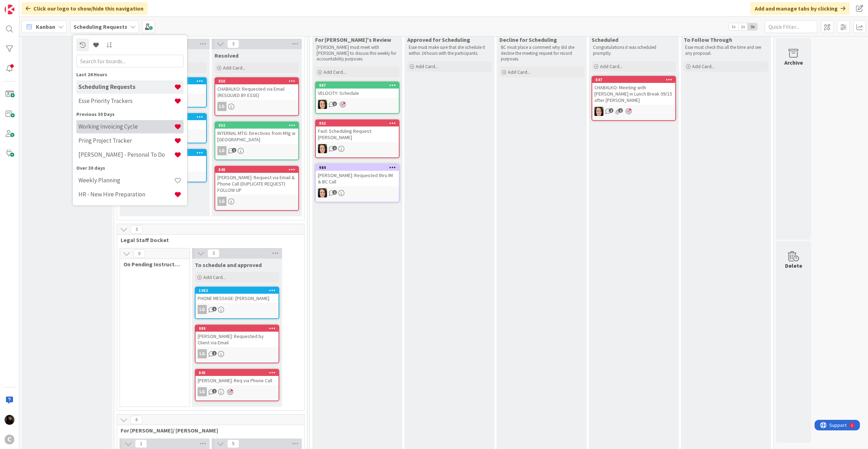 Image resolution: width=868 pixels, height=449 pixels. What do you see at coordinates (358, 90) in the screenshot?
I see `div: 987VELOCITY: Schedule` at bounding box center [358, 90].